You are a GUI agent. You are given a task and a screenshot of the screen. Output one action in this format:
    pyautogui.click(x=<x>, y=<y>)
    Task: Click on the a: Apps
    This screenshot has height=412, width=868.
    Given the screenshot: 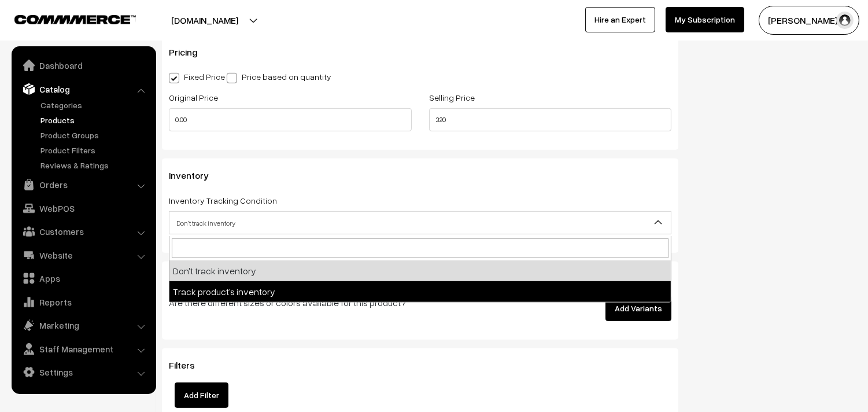 What is the action you would take?
    pyautogui.click(x=84, y=278)
    